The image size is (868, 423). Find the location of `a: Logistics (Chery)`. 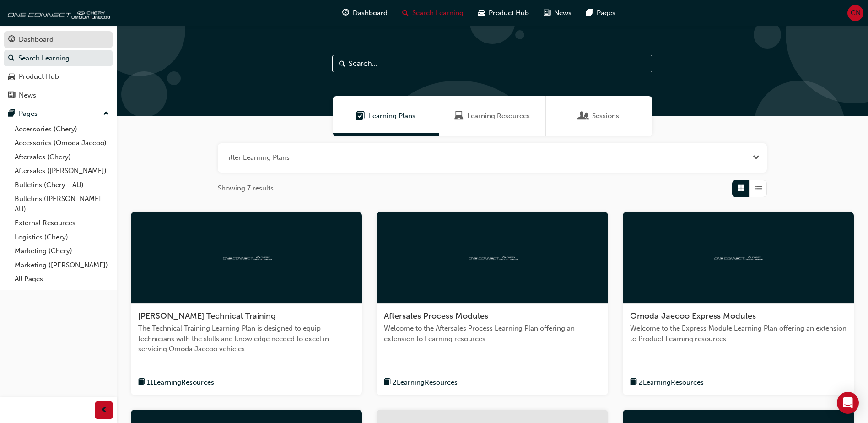

a: Logistics (Chery) is located at coordinates (62, 237).